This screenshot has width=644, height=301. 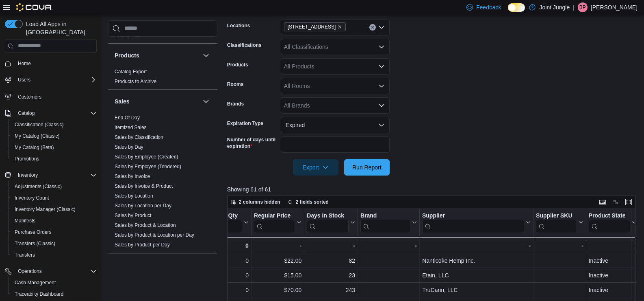 What do you see at coordinates (35, 282) in the screenshot?
I see `span: Cash Management` at bounding box center [35, 282].